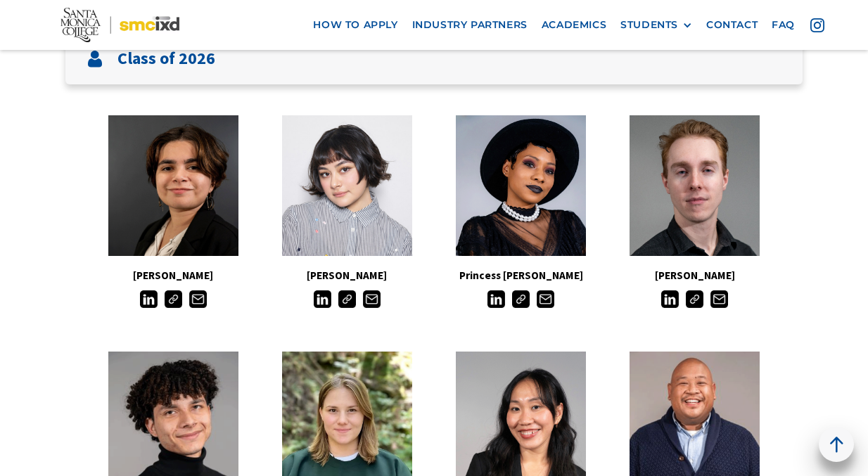  I want to click on img: User icon, so click(95, 59).